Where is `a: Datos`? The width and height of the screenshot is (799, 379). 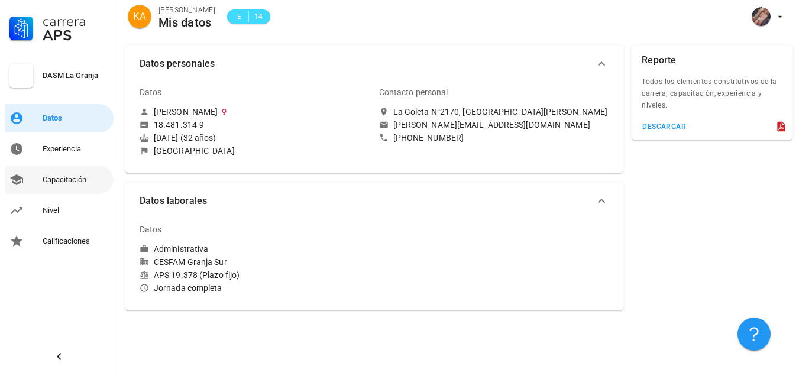
a: Datos is located at coordinates (59, 118).